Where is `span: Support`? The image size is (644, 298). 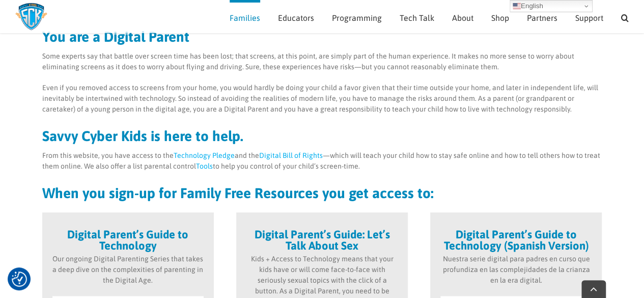
span: Support is located at coordinates (589, 18).